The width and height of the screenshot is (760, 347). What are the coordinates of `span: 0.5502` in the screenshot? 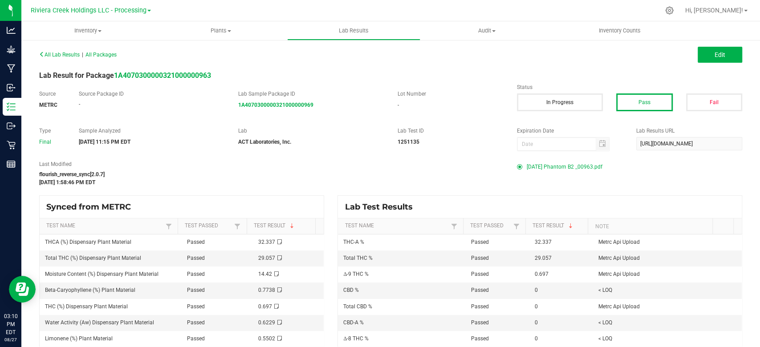 It's located at (267, 339).